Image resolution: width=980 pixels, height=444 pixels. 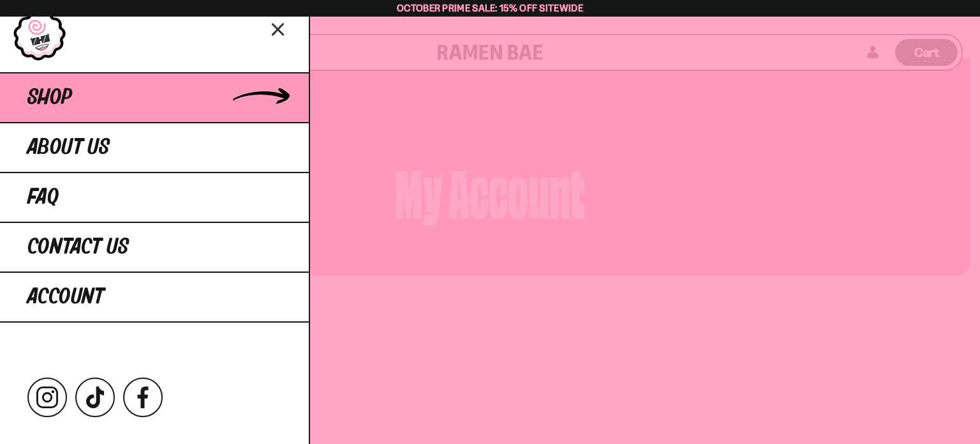 I want to click on span: About Us, so click(x=68, y=147).